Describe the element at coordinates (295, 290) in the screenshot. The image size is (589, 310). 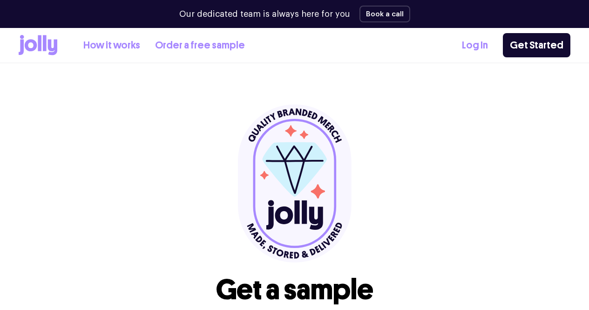
I see `h1: Get a sample` at that location.